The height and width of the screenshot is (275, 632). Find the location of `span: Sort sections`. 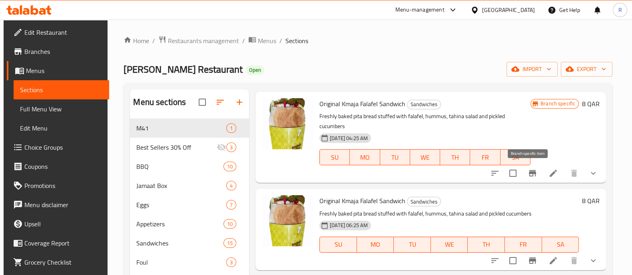

span: Sort sections is located at coordinates (220, 102).